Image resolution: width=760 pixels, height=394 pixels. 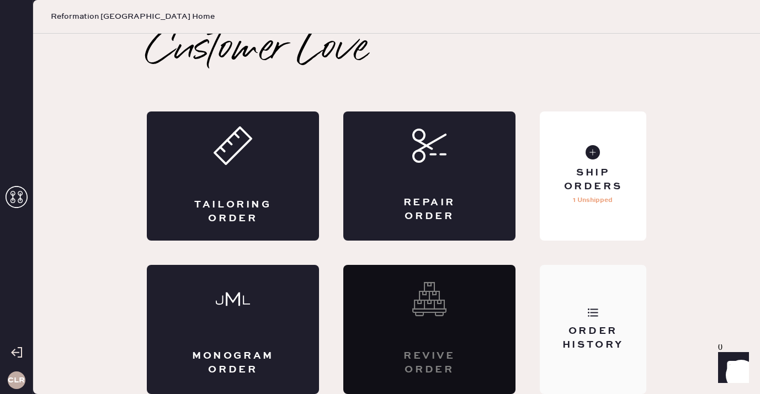 What do you see at coordinates (257, 50) in the screenshot?
I see `h2: Customer Love` at bounding box center [257, 50].